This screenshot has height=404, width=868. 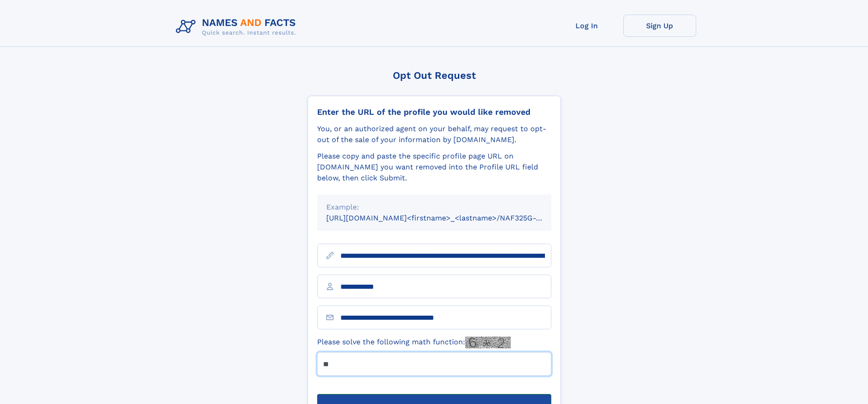 I want to click on div: Example:, so click(x=434, y=208).